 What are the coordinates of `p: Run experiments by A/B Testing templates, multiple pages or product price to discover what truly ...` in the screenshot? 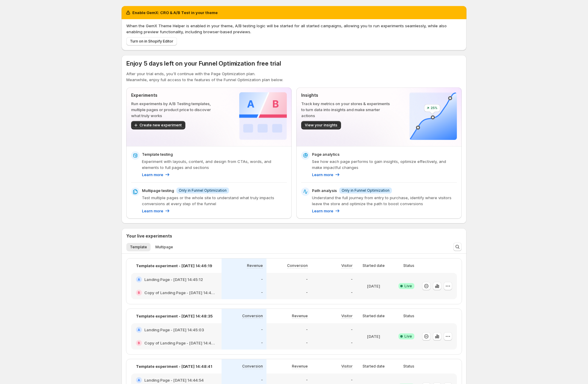 It's located at (175, 110).